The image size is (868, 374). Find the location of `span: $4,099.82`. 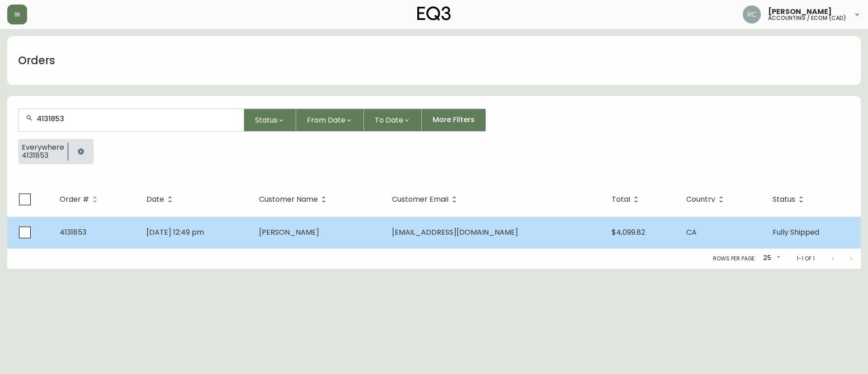

span: $4,099.82 is located at coordinates (628, 232).